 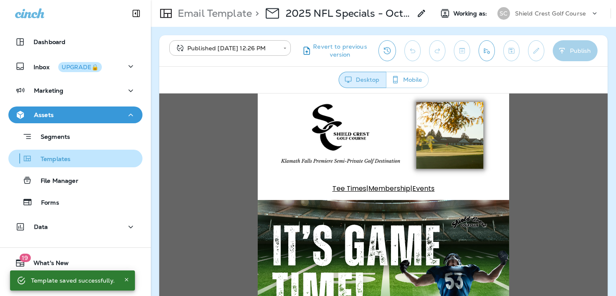 What do you see at coordinates (80, 67) in the screenshot?
I see `button: UPGRADE🔒` at bounding box center [80, 67].